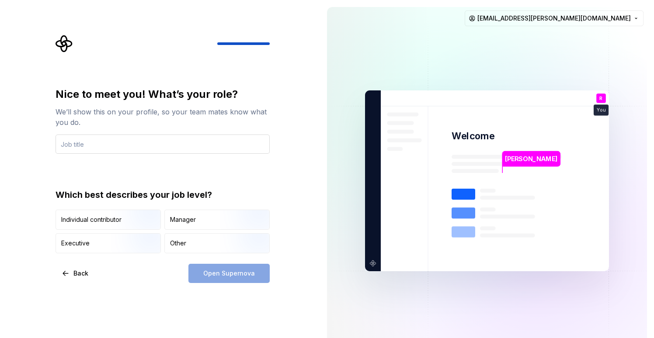 Image resolution: width=654 pixels, height=338 pixels. Describe the element at coordinates (163, 144) in the screenshot. I see `input: Job title` at that location.